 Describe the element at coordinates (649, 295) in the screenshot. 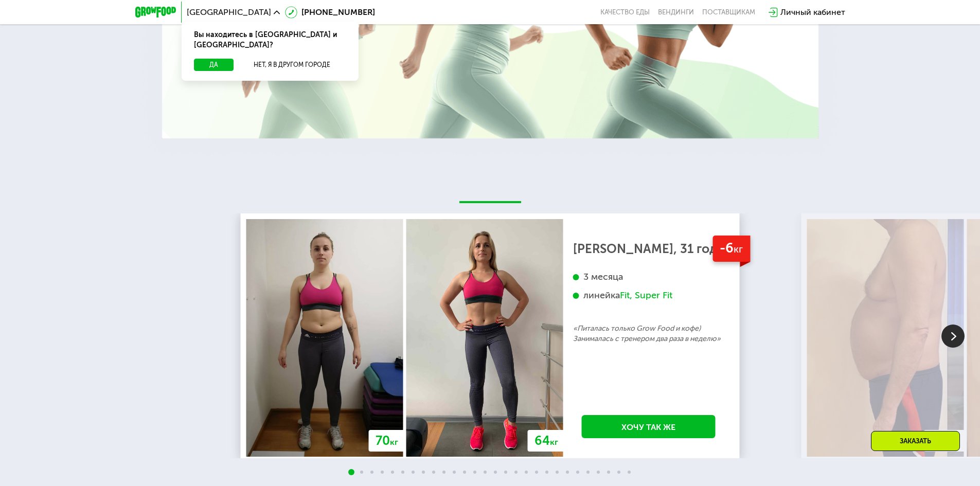

I see `div: линейка` at that location.